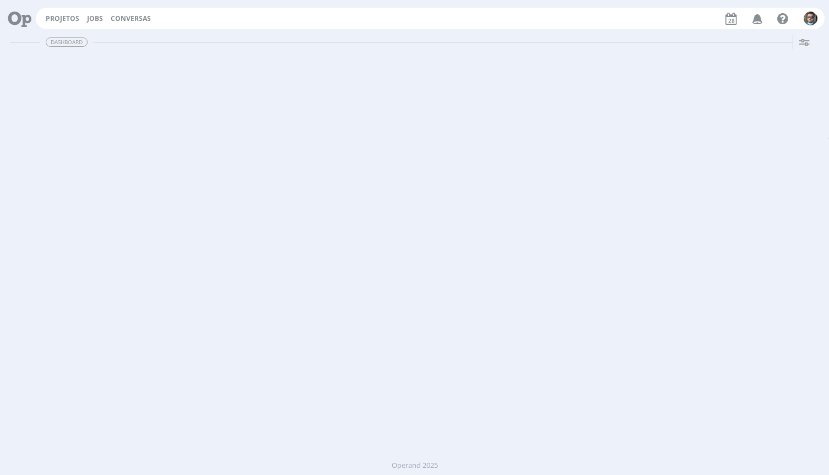 Image resolution: width=829 pixels, height=475 pixels. What do you see at coordinates (130, 18) in the screenshot?
I see `a: Conversas` at bounding box center [130, 18].